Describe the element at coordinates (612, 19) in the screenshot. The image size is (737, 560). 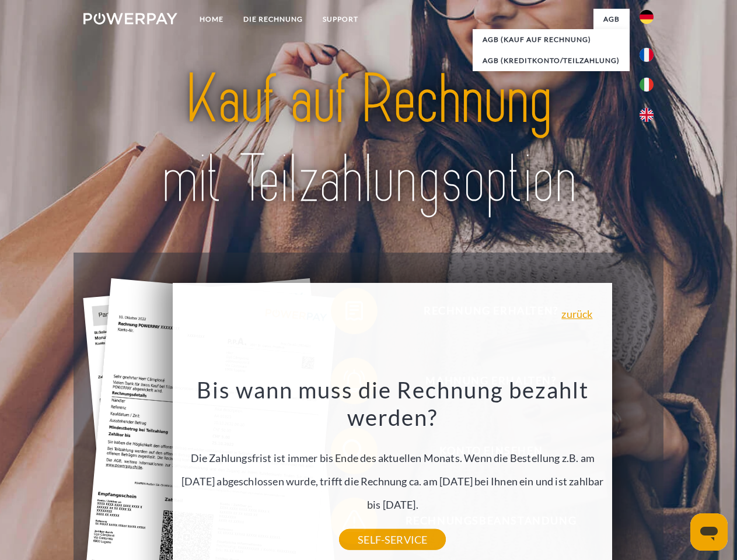
I see `a: agb` at that location.